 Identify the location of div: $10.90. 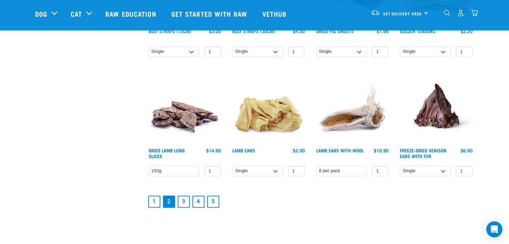
(381, 151).